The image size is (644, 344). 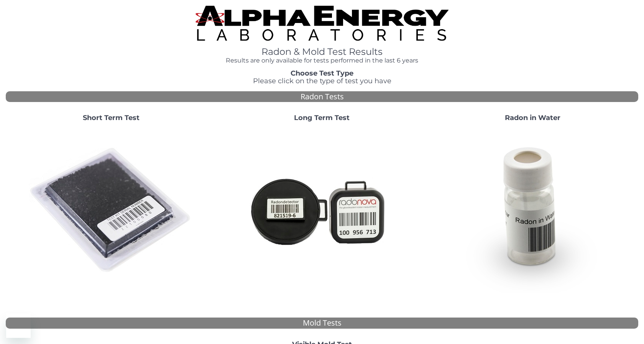 I want to click on img: Radtrak2vsRadtrak3.jpg, so click(x=322, y=210).